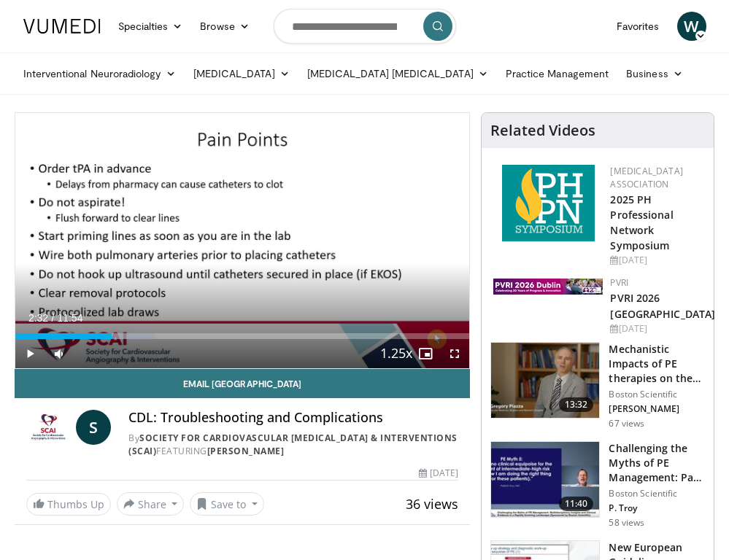 This screenshot has height=560, width=729. What do you see at coordinates (68, 504) in the screenshot?
I see `a: Thumbs Up` at bounding box center [68, 504].